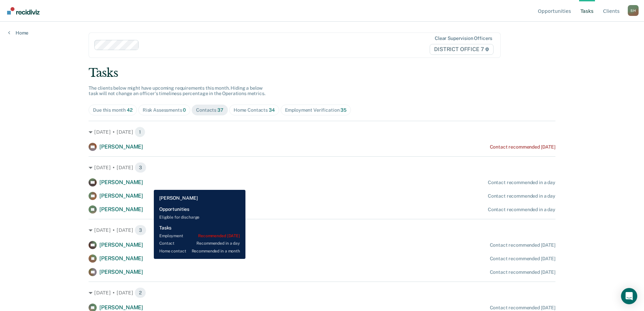 This screenshot has height=311, width=644. I want to click on div: Due this month, so click(112, 110).